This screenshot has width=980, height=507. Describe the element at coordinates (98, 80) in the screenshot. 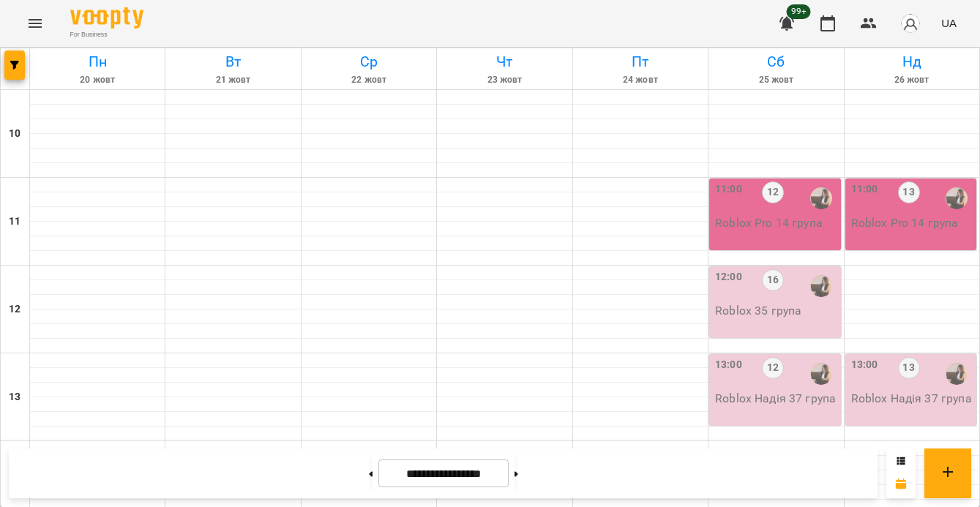

I see `h6: 20 жовт` at that location.